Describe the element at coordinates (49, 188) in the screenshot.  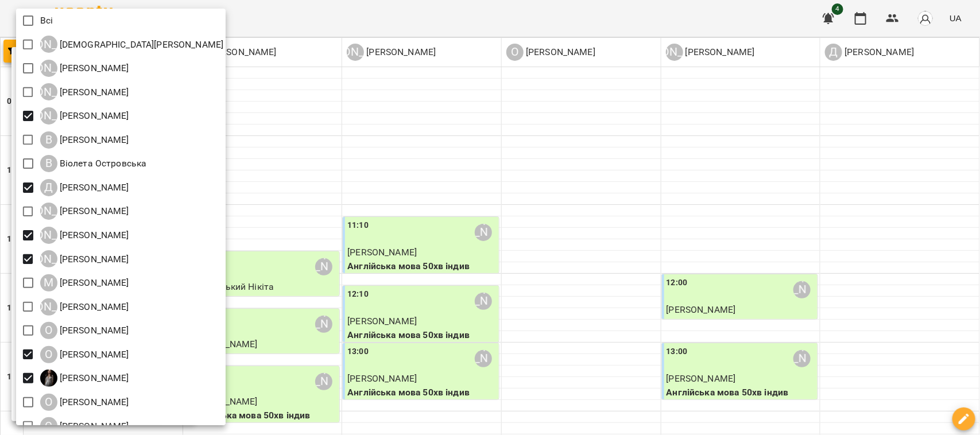
I see `div: Д` at that location.